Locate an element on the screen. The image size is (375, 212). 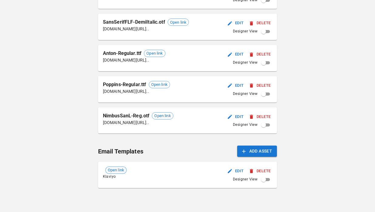
p: Poppins-Regular.ttf is located at coordinates (124, 85).